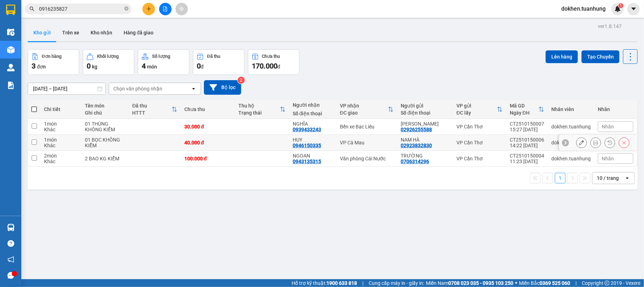 This screenshot has height=287, width=644. What do you see at coordinates (307, 161) in the screenshot?
I see `div: 0943135315` at bounding box center [307, 161].